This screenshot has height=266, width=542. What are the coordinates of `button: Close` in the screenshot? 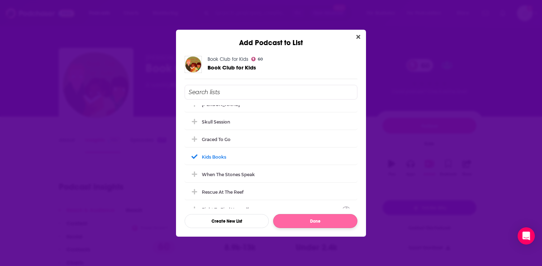 It's located at (358, 37).